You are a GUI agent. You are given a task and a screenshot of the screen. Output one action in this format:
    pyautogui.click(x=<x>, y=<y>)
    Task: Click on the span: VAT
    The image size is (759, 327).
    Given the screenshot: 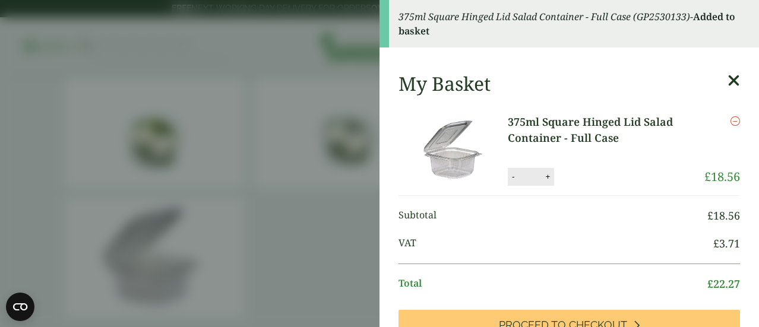 What is the action you would take?
    pyautogui.click(x=556, y=244)
    